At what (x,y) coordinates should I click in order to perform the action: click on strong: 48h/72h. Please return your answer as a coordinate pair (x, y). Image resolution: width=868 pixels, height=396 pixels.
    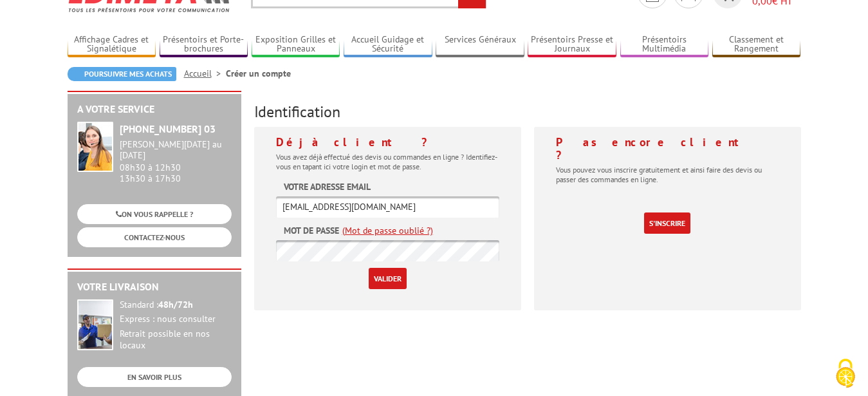
    Looking at the image, I should click on (175, 304).